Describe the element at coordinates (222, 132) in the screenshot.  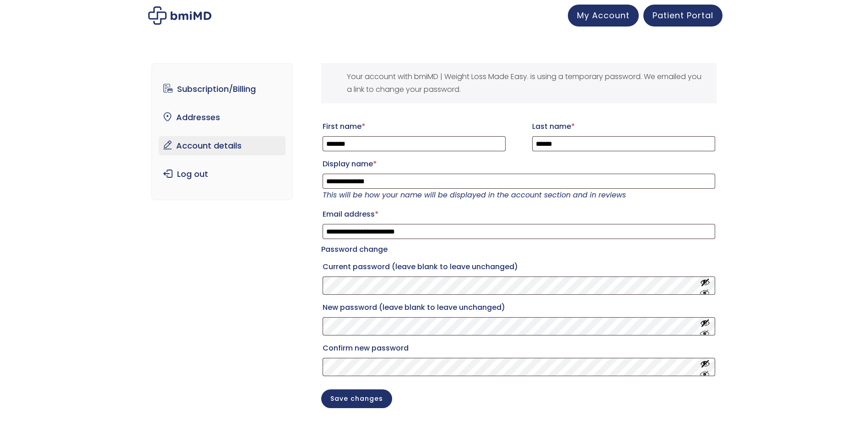
I see `nav: Account pages` at that location.